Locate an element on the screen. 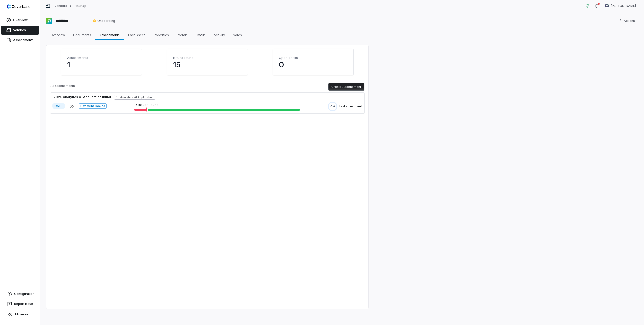  a: Configuration is located at coordinates (20, 294).